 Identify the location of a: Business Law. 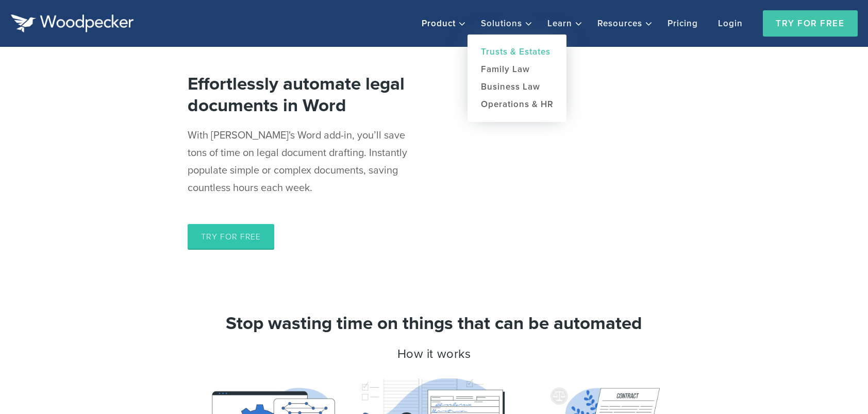
(517, 87).